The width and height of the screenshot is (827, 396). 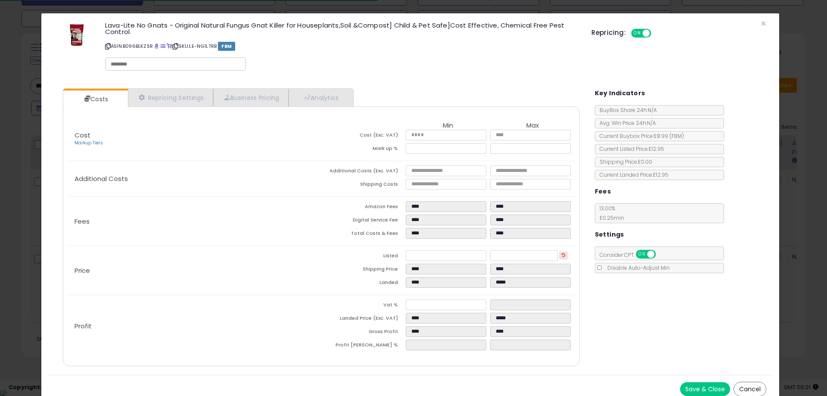 What do you see at coordinates (95, 99) in the screenshot?
I see `a: Costs` at bounding box center [95, 99].